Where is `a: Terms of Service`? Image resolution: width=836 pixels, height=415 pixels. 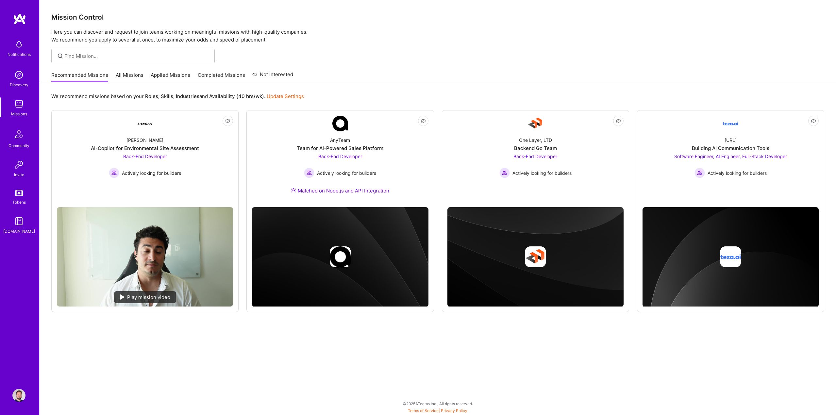
a: Terms of Service is located at coordinates (423, 410).